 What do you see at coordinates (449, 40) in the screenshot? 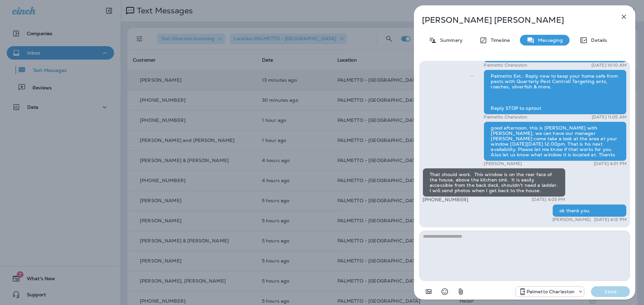
I see `p: Summary` at bounding box center [449, 40].